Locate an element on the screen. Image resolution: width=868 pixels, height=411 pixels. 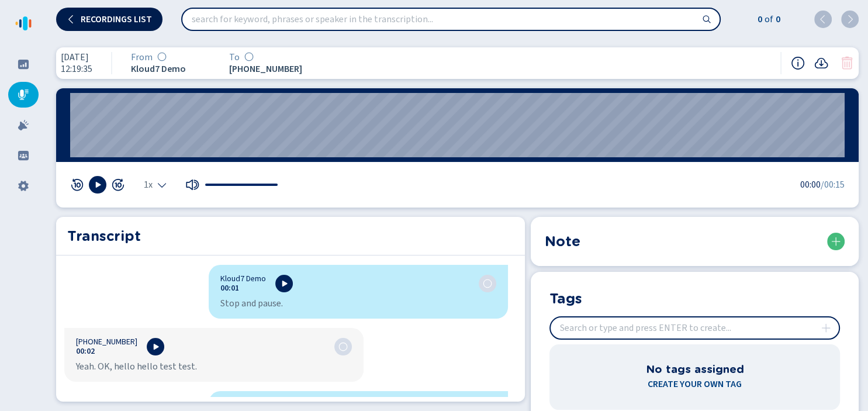
button: Recordings list is located at coordinates (109, 20).